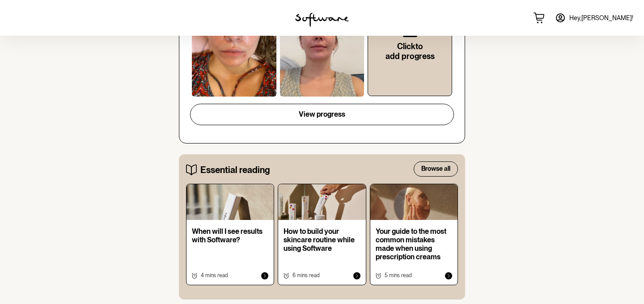 The height and width of the screenshot is (304, 644). Describe the element at coordinates (306, 275) in the screenshot. I see `span: 6 mins read` at that location.